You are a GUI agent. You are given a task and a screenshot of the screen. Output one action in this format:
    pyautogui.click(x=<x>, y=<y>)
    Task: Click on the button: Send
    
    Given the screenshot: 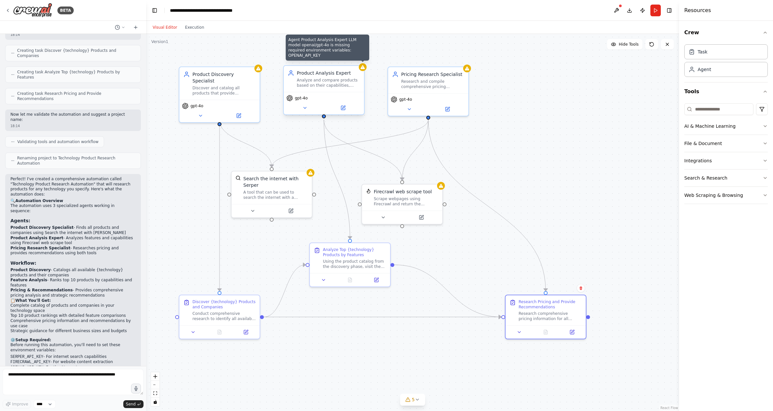 What is the action you would take?
    pyautogui.click(x=133, y=404)
    